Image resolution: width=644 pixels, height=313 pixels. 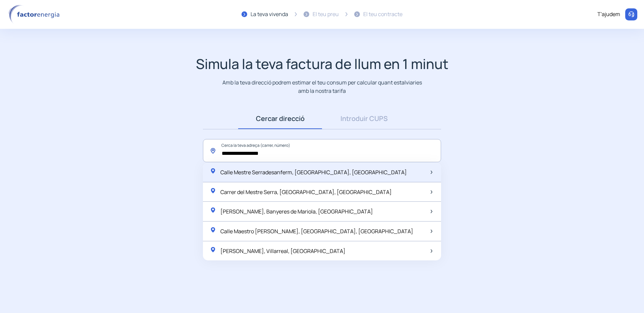 I want to click on p: Amb la teva direcció podrem estimar el teu consum per calcular quant estalviaries amb la nostra t..., so click(x=322, y=86).